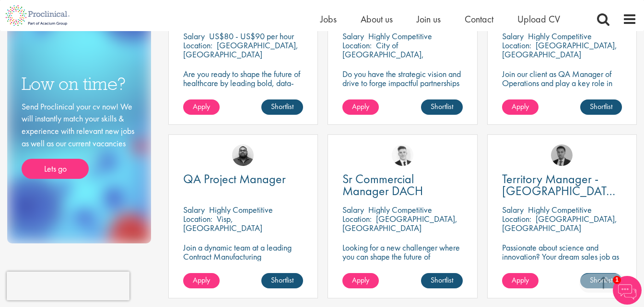  I want to click on span: Join us, so click(429, 19).